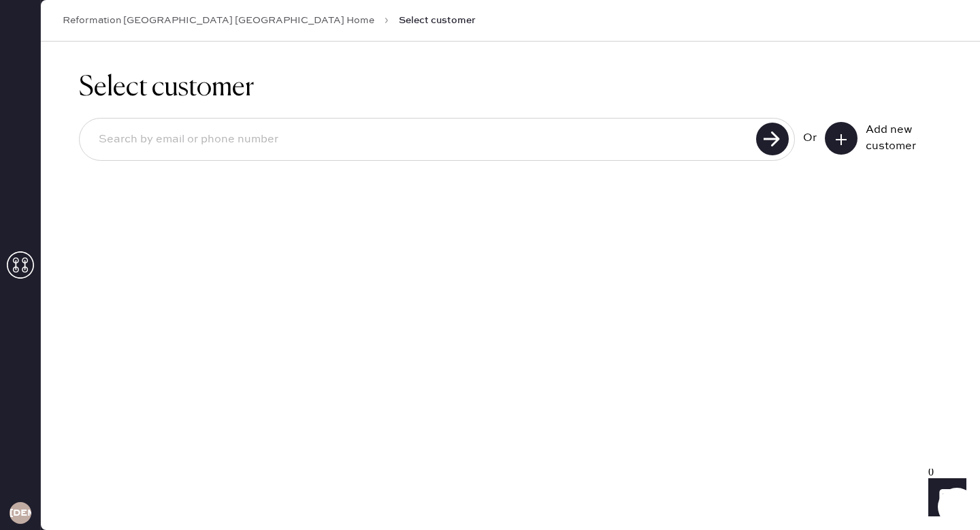 Image resolution: width=980 pixels, height=530 pixels. What do you see at coordinates (511, 87) in the screenshot?
I see `h1: Select customer` at bounding box center [511, 87].